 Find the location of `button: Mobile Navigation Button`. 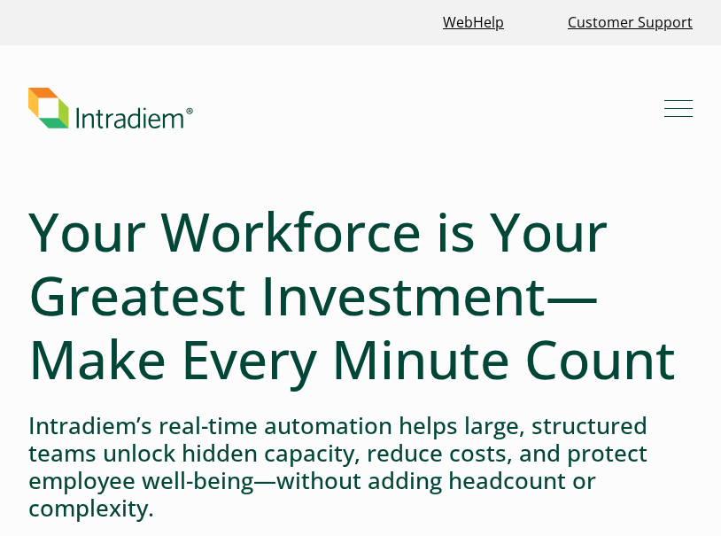

button: Mobile Navigation Button is located at coordinates (678, 108).